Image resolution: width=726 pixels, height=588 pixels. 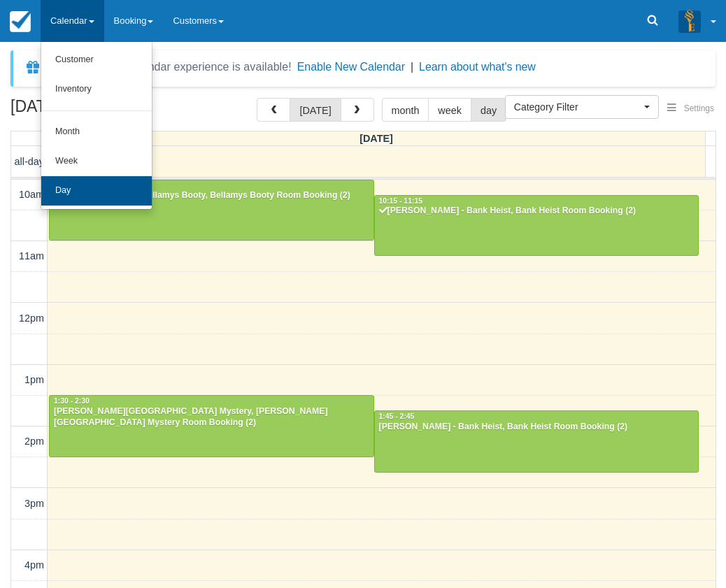 What do you see at coordinates (401, 201) in the screenshot?
I see `span: 10:15 - 11:15` at bounding box center [401, 201].